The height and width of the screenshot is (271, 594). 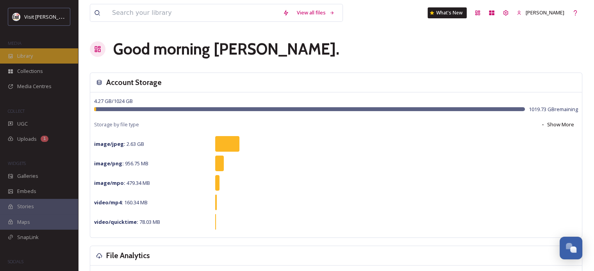 I want to click on span: 479.34 MB, so click(x=122, y=183).